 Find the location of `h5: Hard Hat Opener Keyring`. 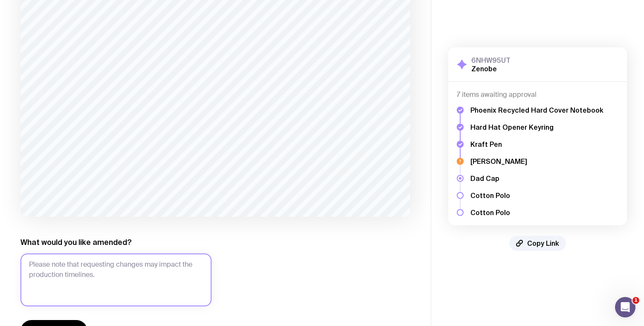

h5: Hard Hat Opener Keyring is located at coordinates (537, 127).